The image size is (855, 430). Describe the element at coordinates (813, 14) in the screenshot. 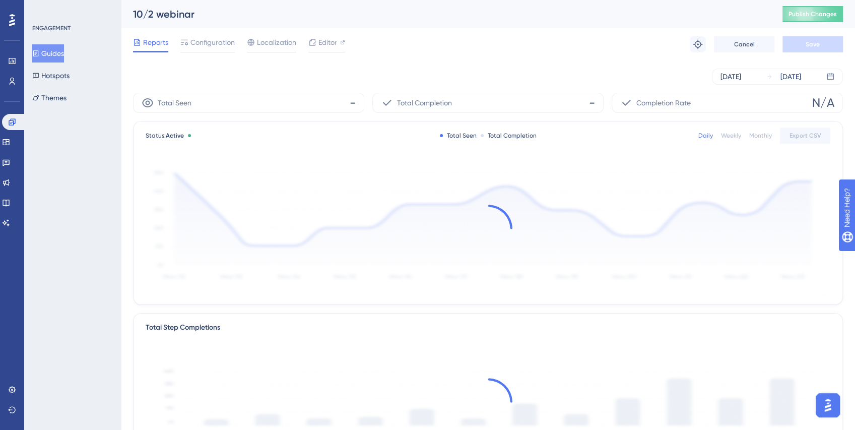

I see `button: Publish Changes` at that location.